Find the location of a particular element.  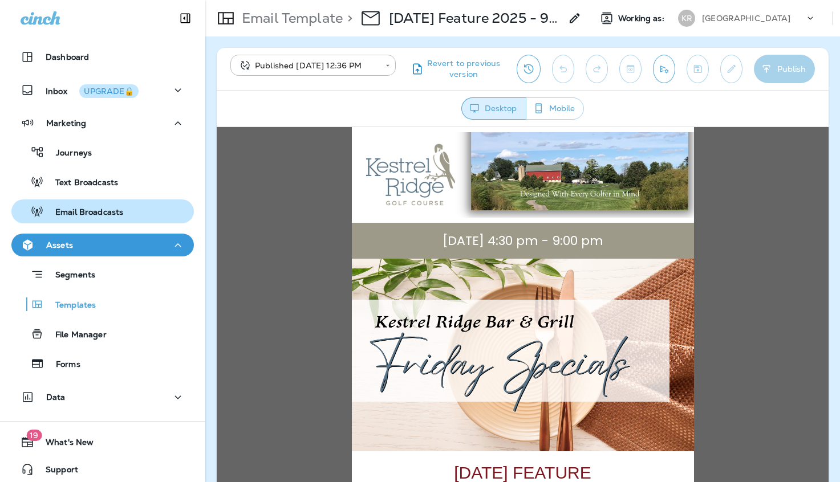

button: Text Broadcasts is located at coordinates (103, 182).